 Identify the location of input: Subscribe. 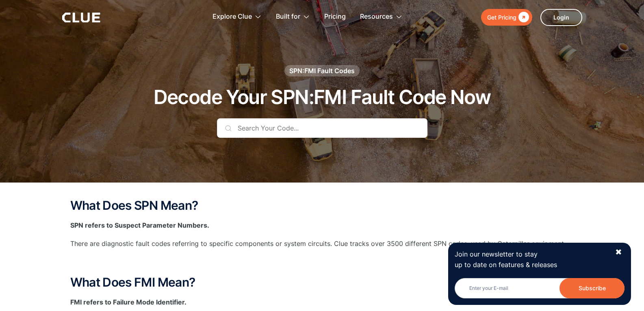
(592, 288).